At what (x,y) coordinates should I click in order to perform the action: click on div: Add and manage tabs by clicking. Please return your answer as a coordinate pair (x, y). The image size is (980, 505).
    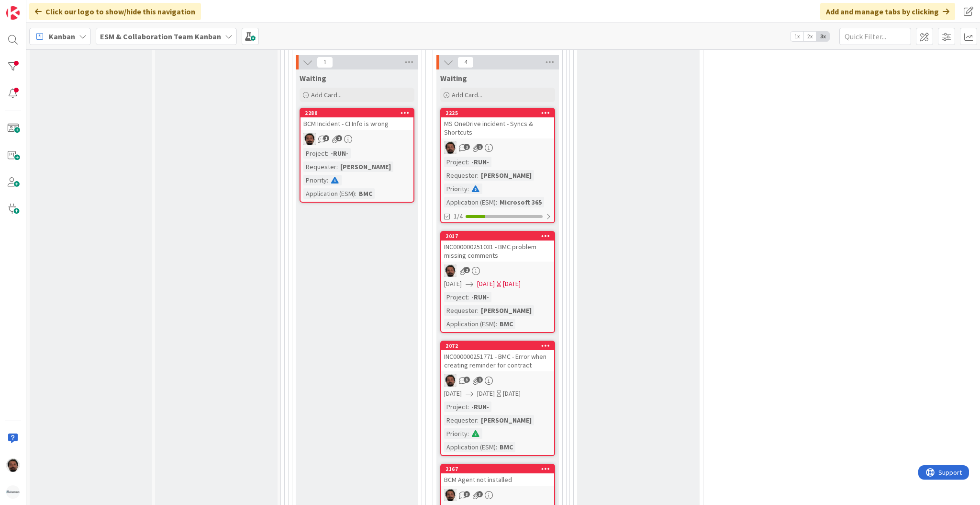
    Looking at the image, I should click on (888, 11).